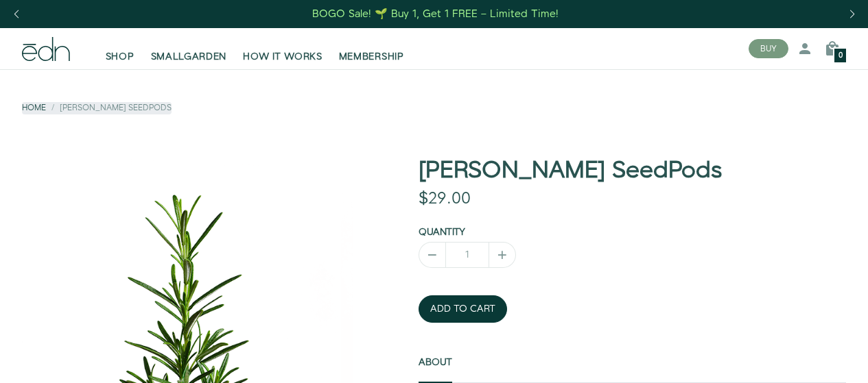  I want to click on a: About, so click(435, 363).